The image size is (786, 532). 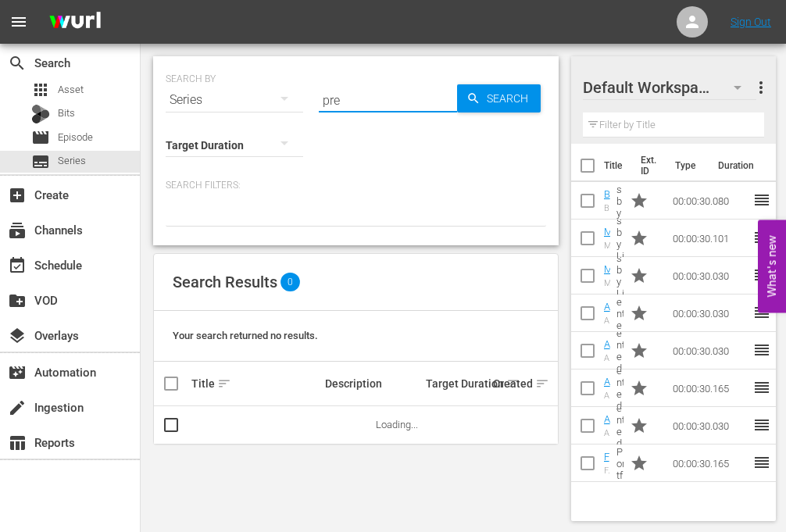 I want to click on span: VOD, so click(x=17, y=301).